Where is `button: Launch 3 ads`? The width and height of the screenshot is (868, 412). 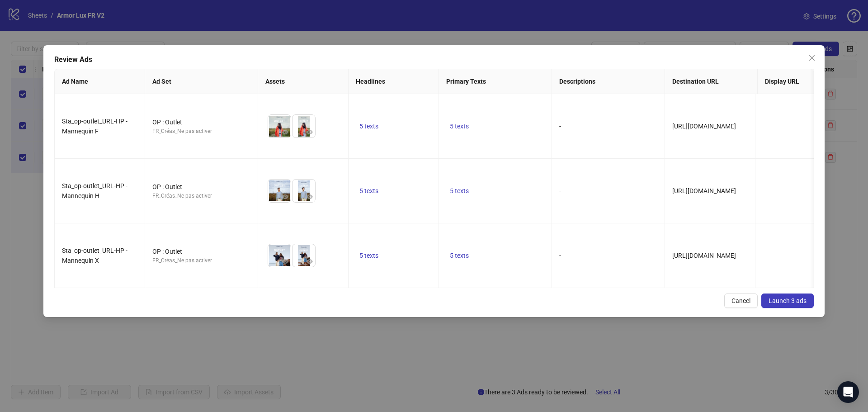 button: Launch 3 ads is located at coordinates (788, 301).